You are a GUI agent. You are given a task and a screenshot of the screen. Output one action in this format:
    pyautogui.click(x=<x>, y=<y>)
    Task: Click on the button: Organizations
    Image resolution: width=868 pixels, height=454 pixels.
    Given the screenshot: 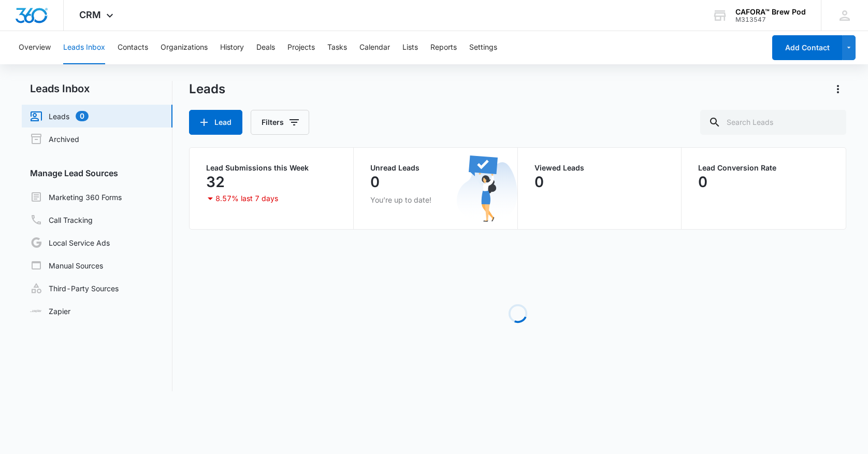 What is the action you would take?
    pyautogui.click(x=184, y=47)
    